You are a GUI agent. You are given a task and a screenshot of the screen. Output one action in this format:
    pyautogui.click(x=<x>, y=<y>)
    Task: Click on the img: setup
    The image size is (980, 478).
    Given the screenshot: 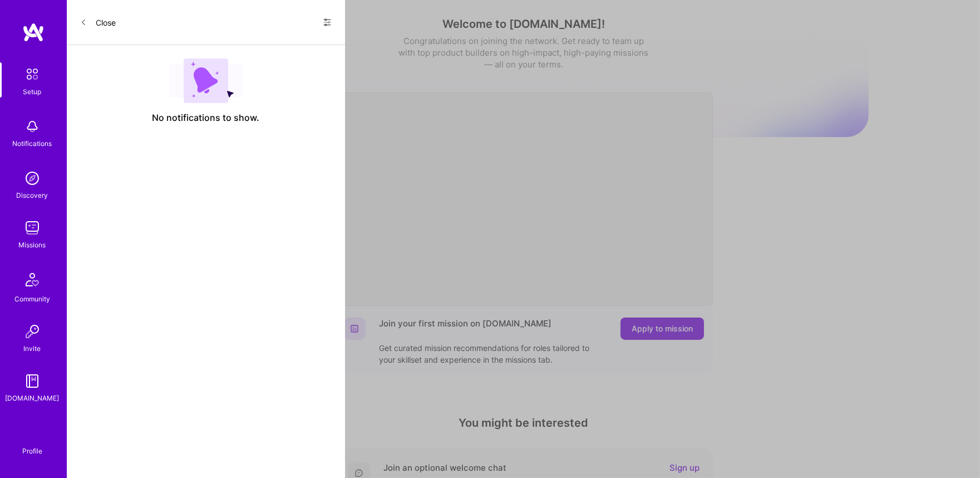 What is the action you would take?
    pyautogui.click(x=33, y=74)
    